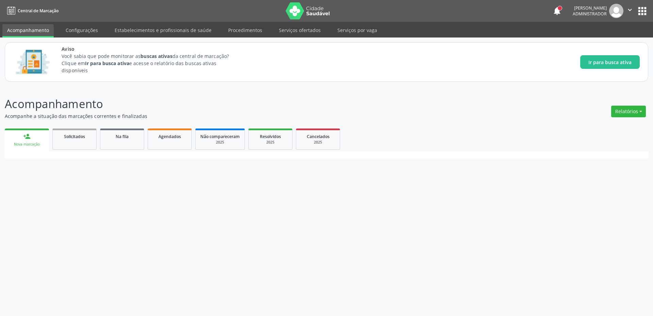 This screenshot has width=653, height=316. Describe the element at coordinates (318, 136) in the screenshot. I see `span: Cancelados` at that location.